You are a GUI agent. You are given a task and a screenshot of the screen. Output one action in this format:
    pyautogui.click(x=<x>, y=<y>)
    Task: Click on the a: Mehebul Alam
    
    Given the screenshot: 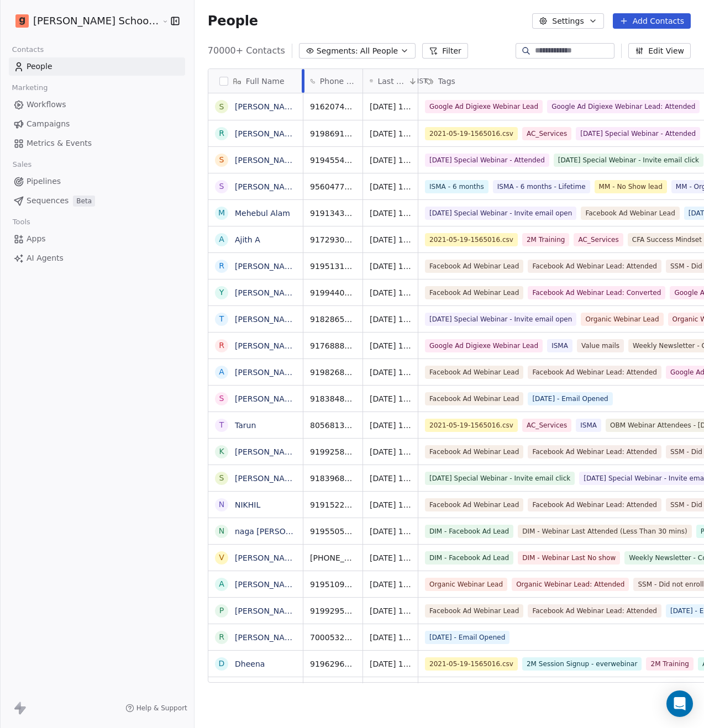 What is the action you would take?
    pyautogui.click(x=262, y=214)
    